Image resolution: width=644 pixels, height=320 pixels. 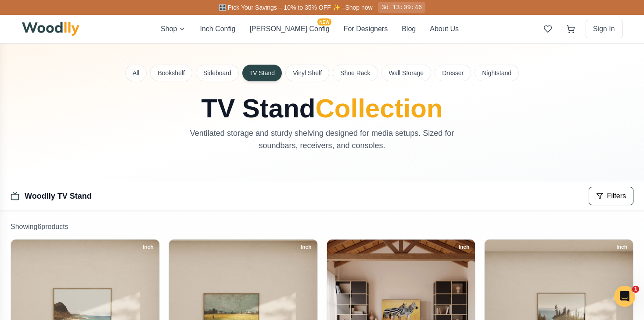 I want to click on a: Shop now, so click(x=359, y=7).